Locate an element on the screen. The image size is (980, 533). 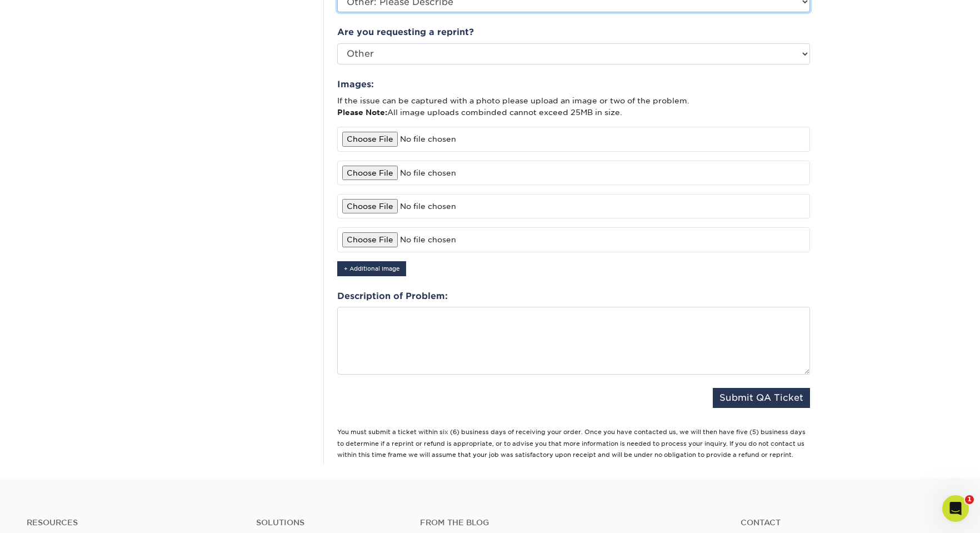
h4: Resources is located at coordinates (133, 523).